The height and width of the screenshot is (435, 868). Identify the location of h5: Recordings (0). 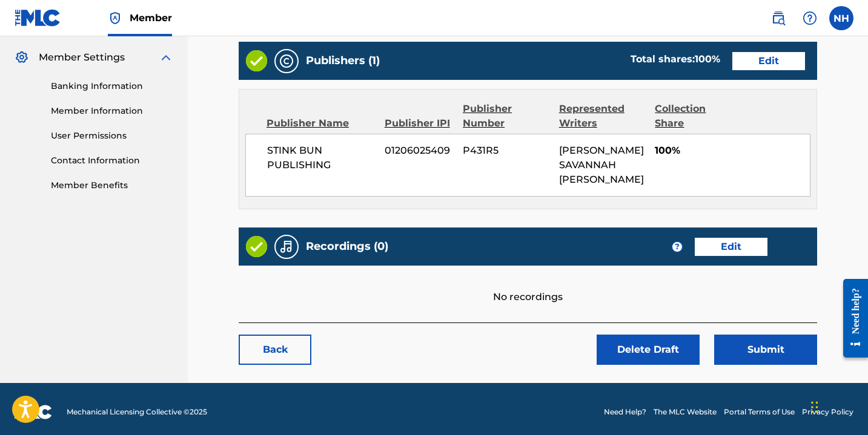
(347, 246).